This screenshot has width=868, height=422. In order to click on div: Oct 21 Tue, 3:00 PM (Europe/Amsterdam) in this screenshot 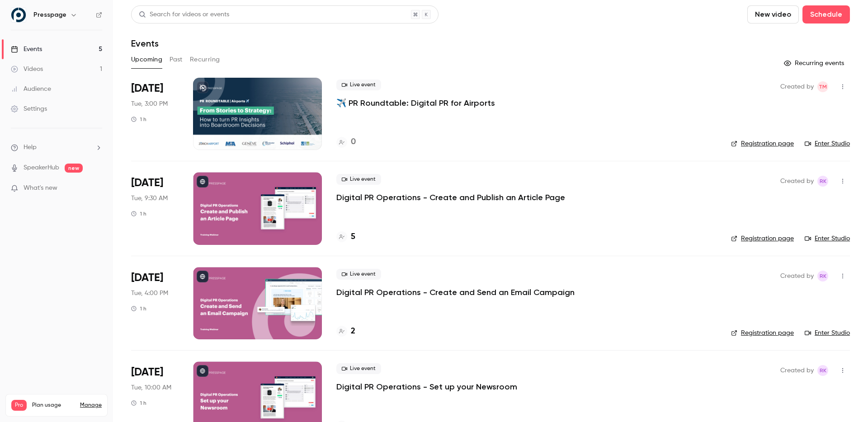, I will do `click(154, 114)`.